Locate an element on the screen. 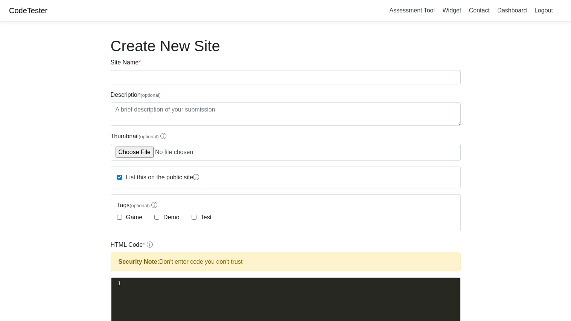 This screenshot has width=571, height=321. a: Contact is located at coordinates (479, 10).